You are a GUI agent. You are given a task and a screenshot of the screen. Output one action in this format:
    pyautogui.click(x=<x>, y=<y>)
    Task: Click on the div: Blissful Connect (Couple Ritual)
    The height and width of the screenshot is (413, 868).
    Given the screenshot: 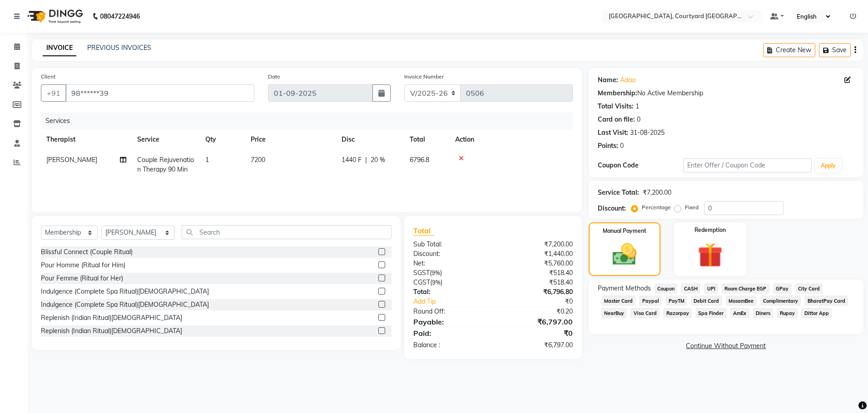 What is the action you would take?
    pyautogui.click(x=87, y=252)
    